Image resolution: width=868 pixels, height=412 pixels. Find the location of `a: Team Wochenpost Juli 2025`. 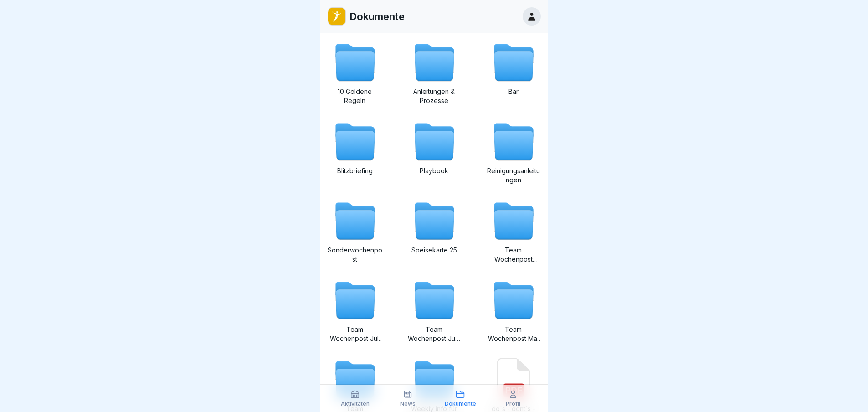

a: Team Wochenpost Juli 2025 is located at coordinates (355, 311).